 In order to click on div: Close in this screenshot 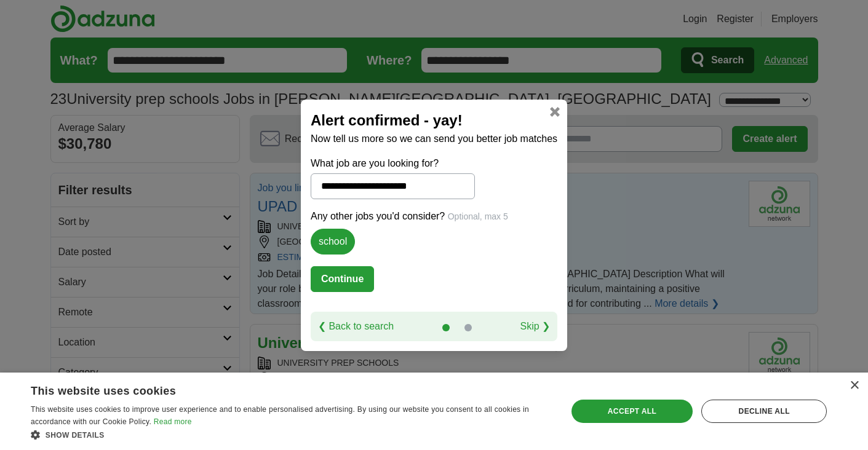, I will do `click(854, 385)`.